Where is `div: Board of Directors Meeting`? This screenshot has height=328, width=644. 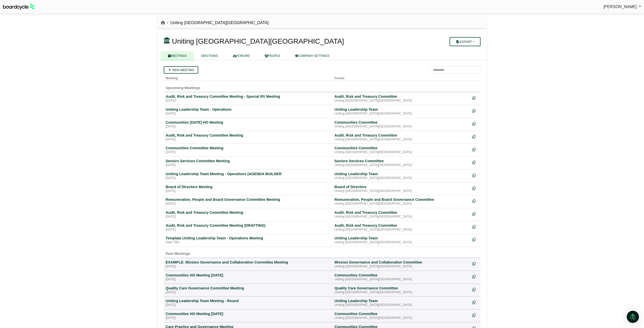 div: Board of Directors Meeting is located at coordinates (248, 187).